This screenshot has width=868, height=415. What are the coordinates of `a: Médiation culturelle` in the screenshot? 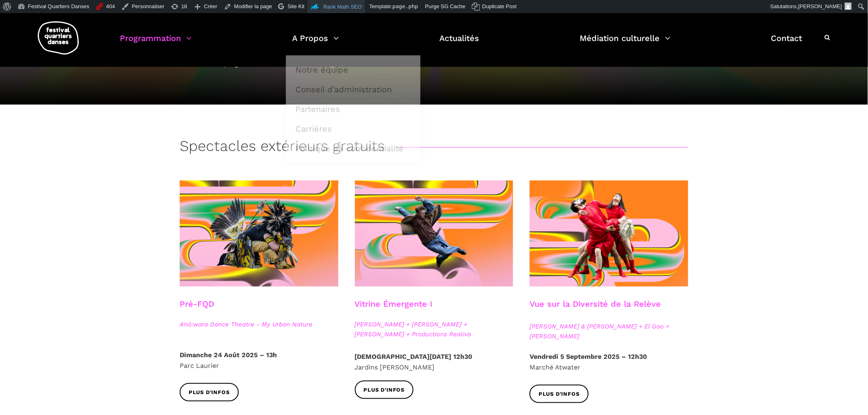 It's located at (625, 43).